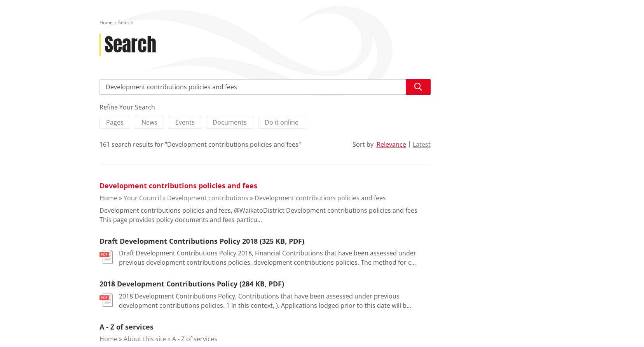 Image resolution: width=644 pixels, height=347 pixels. I want to click on a: Development contributions, so click(208, 198).